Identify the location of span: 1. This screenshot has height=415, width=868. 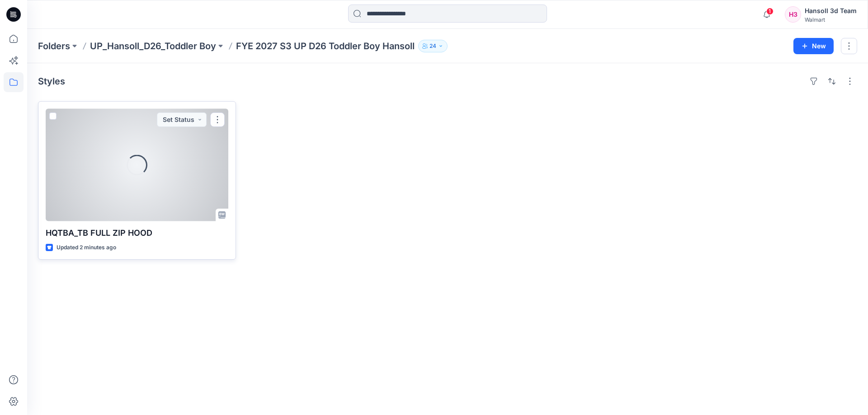
(770, 11).